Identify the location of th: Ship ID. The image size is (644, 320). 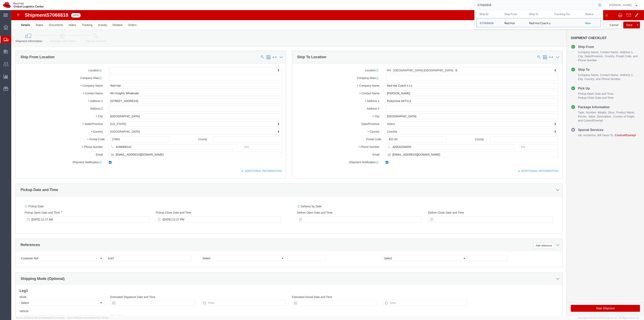
(489, 14).